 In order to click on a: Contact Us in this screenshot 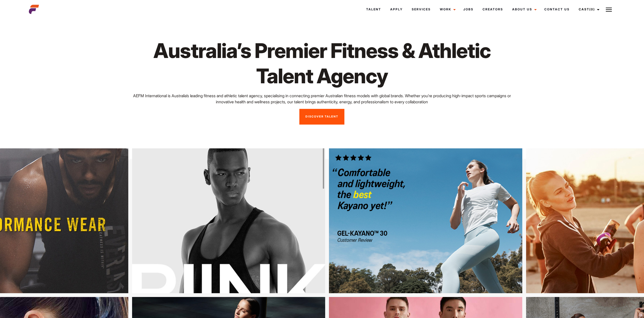, I will do `click(557, 9)`.